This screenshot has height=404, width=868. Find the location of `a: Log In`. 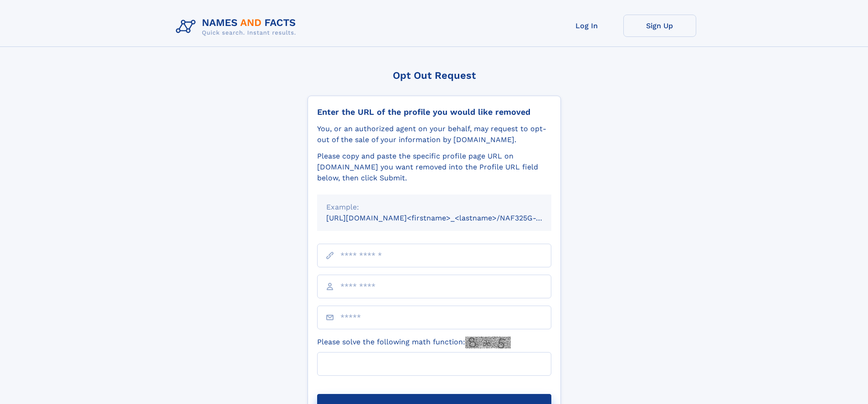

a: Log In is located at coordinates (587, 26).